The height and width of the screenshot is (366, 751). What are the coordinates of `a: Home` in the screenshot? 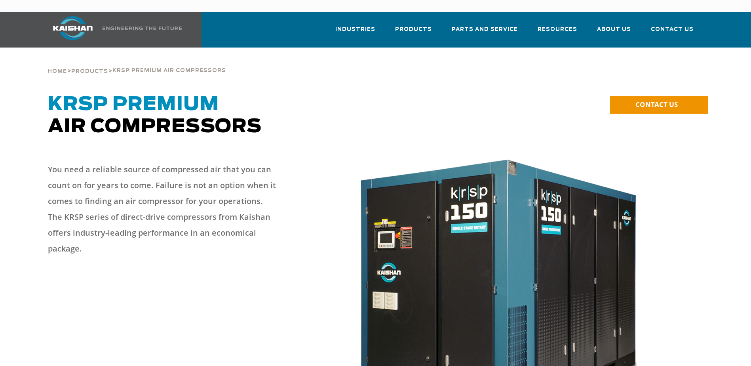 It's located at (57, 71).